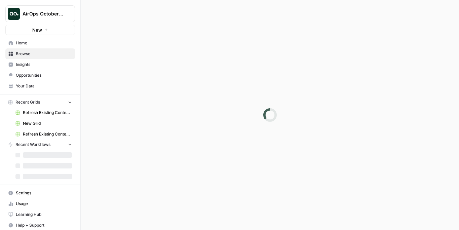  I want to click on span: Recent Grids, so click(28, 102).